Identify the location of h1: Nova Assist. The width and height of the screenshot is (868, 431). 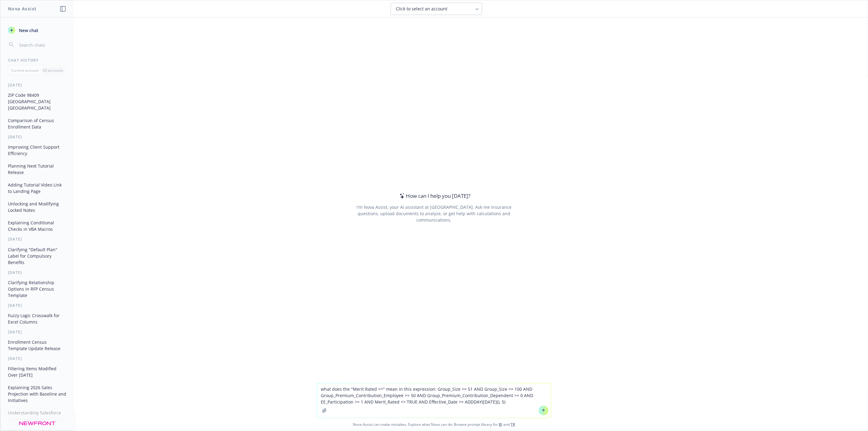
(23, 9).